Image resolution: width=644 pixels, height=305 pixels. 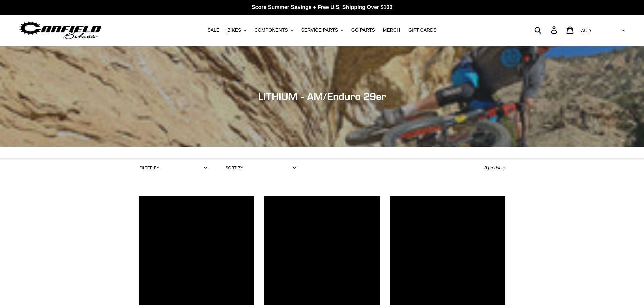 I want to click on span: 8 products, so click(x=494, y=168).